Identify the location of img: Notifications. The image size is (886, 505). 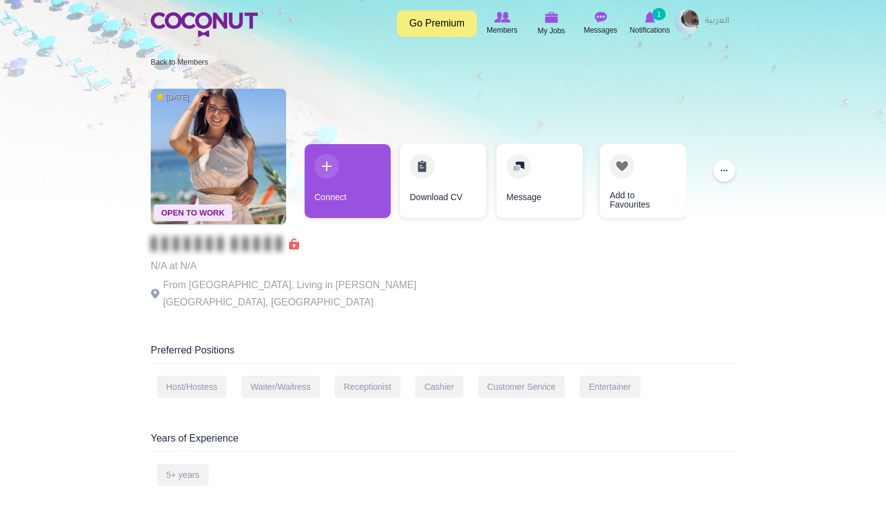
(650, 17).